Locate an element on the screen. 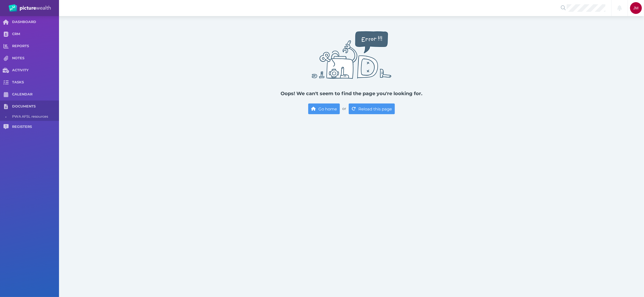  img: Error is located at coordinates (351, 55).